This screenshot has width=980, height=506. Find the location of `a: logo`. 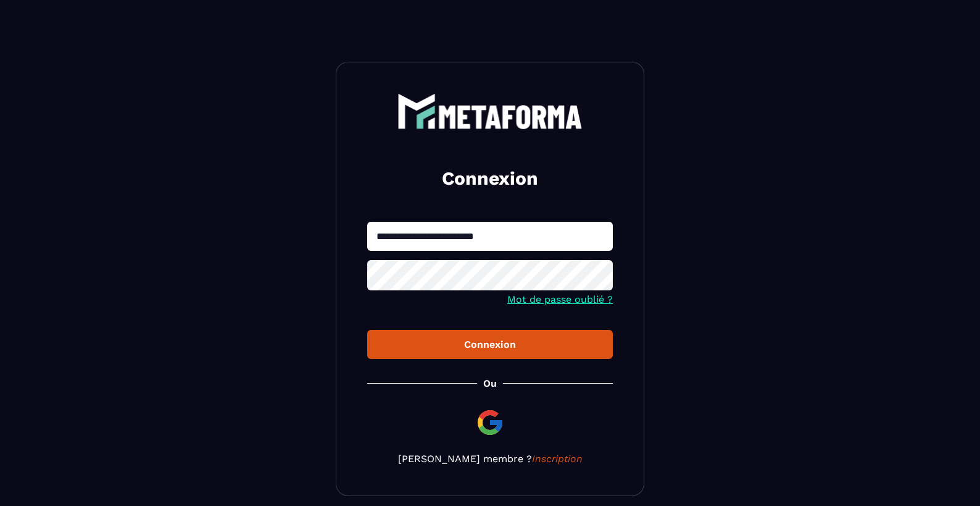

a: logo is located at coordinates (490, 111).